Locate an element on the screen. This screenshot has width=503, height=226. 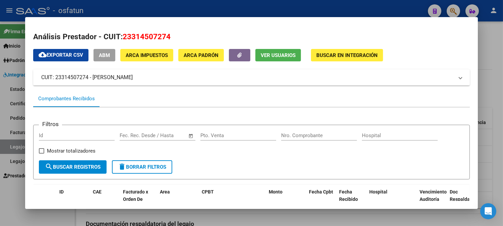
span: Fecha Recibido is located at coordinates (349, 195).